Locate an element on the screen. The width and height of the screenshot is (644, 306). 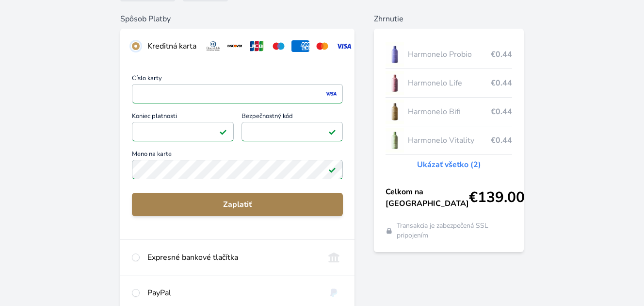
input: Meno na kartePole je platné is located at coordinates (237, 170).